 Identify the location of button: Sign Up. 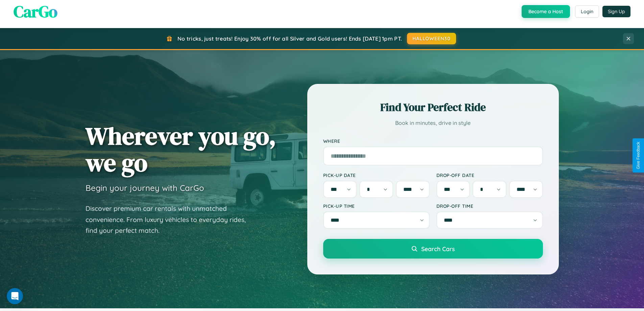
(617, 11).